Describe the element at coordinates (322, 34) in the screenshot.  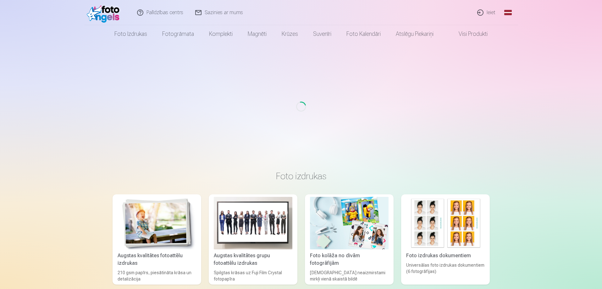
I see `a: Suvenīri` at that location.